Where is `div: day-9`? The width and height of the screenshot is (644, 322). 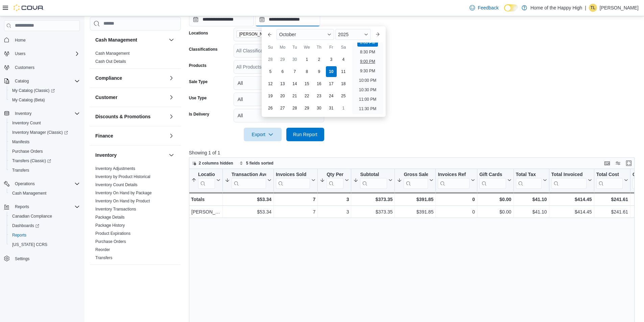
div: day-9 is located at coordinates (319, 71).